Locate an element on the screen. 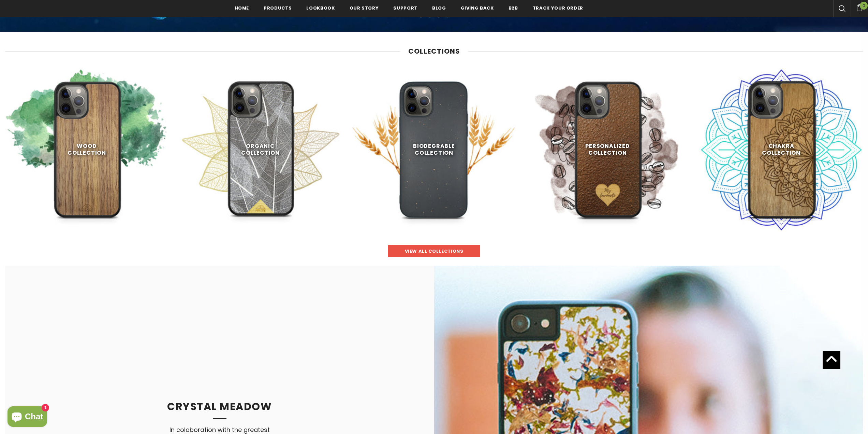 The height and width of the screenshot is (434, 868). a: 0 is located at coordinates (859, 7).